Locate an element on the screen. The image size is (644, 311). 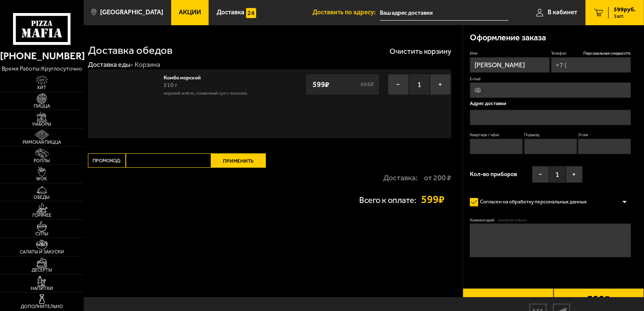
div: 0 is located at coordinates (273, 161).